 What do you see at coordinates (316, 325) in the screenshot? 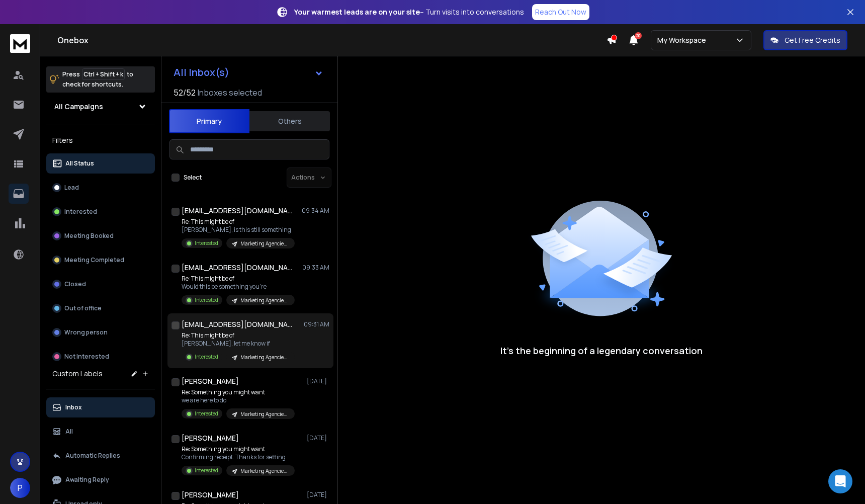
I see `p: 09:31 AM` at bounding box center [316, 325].